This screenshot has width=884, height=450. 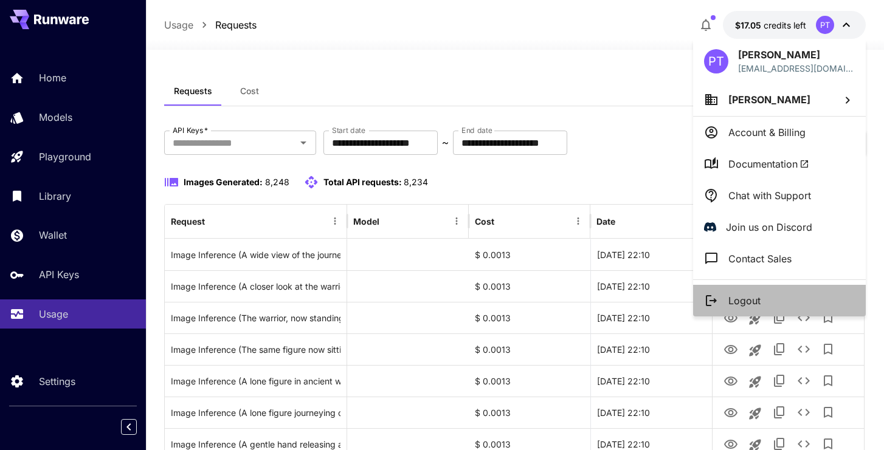 I want to click on p: Logout, so click(x=744, y=301).